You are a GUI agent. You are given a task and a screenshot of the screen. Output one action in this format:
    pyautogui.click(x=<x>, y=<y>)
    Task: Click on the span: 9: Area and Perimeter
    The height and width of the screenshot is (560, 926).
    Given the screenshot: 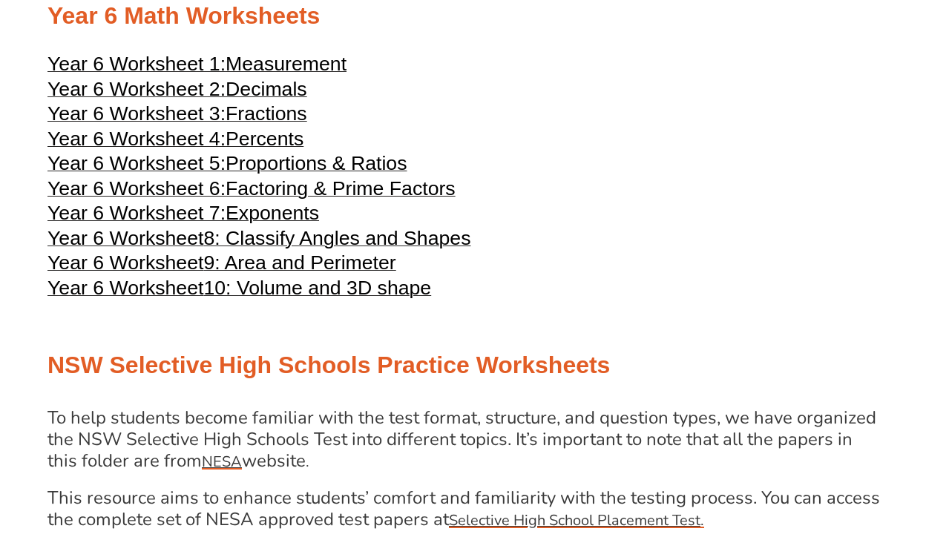 What is the action you would take?
    pyautogui.click(x=299, y=262)
    